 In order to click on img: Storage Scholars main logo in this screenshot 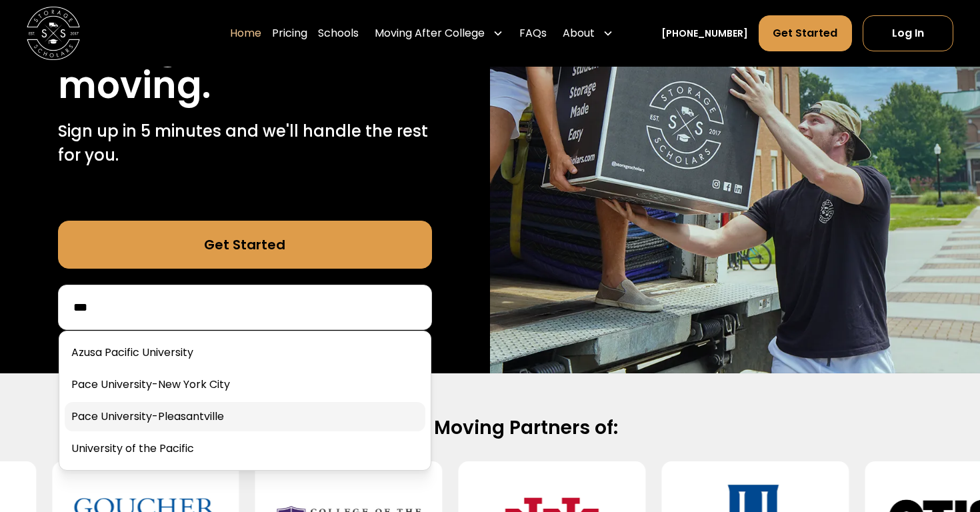, I will do `click(54, 34)`.